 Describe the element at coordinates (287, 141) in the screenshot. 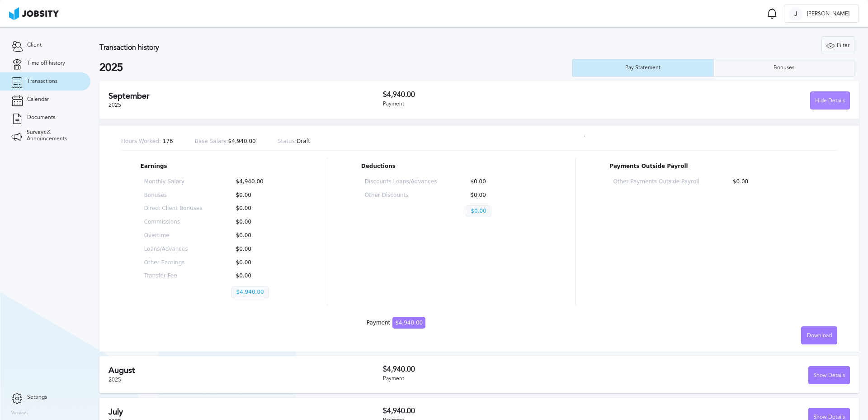

I see `span: Status:` at that location.